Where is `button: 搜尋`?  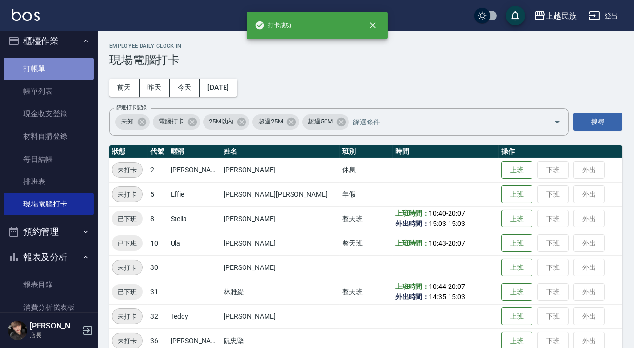
button: 搜尋 is located at coordinates (598, 122).